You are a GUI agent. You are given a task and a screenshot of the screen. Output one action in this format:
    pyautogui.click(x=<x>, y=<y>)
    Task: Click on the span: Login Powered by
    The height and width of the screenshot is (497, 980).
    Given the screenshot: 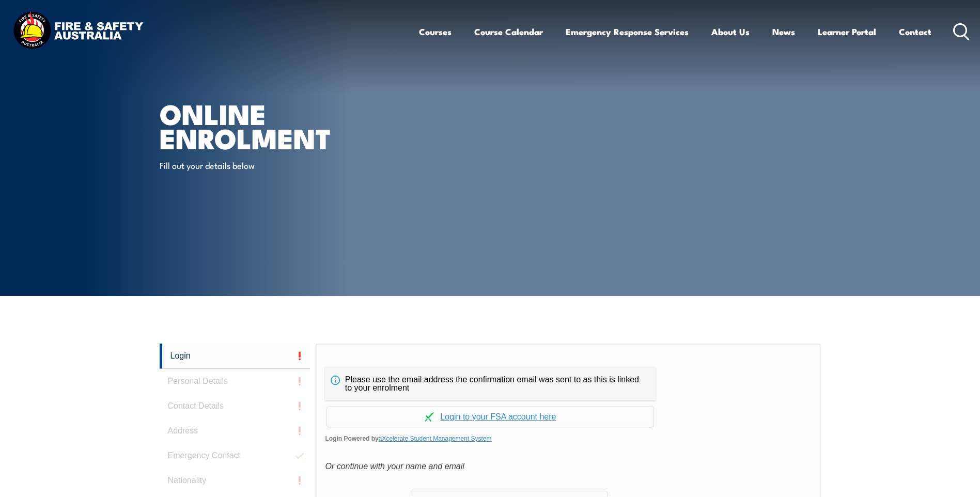 What is the action you would take?
    pyautogui.click(x=567, y=439)
    